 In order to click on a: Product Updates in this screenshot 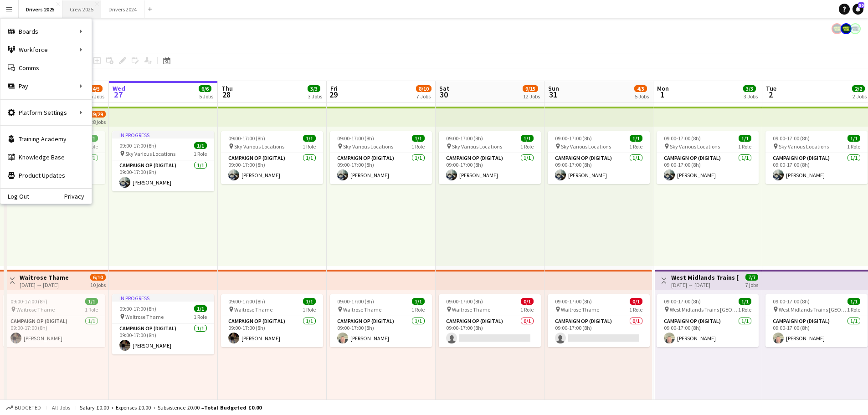, I will do `click(46, 176)`.